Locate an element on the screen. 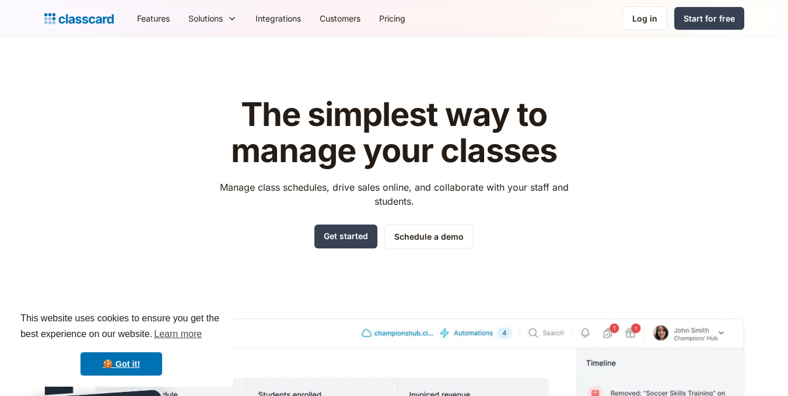 The image size is (788, 396). a: Schedule a demo is located at coordinates (429, 236).